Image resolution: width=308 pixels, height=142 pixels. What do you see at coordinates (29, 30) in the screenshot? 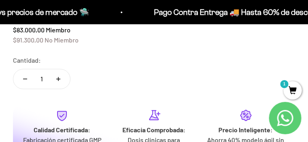
I see `span: $83.000,00` at bounding box center [29, 30].